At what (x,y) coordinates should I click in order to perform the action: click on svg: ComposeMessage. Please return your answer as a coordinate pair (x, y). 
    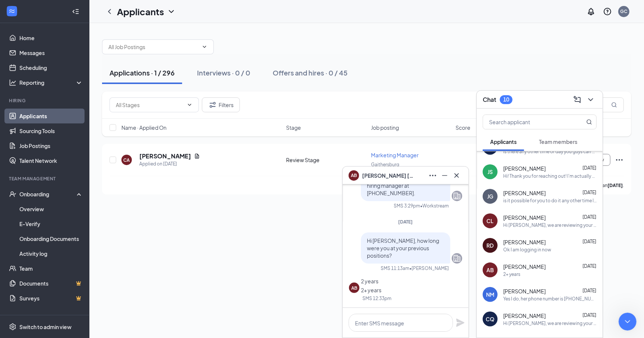
    Looking at the image, I should click on (577, 100).